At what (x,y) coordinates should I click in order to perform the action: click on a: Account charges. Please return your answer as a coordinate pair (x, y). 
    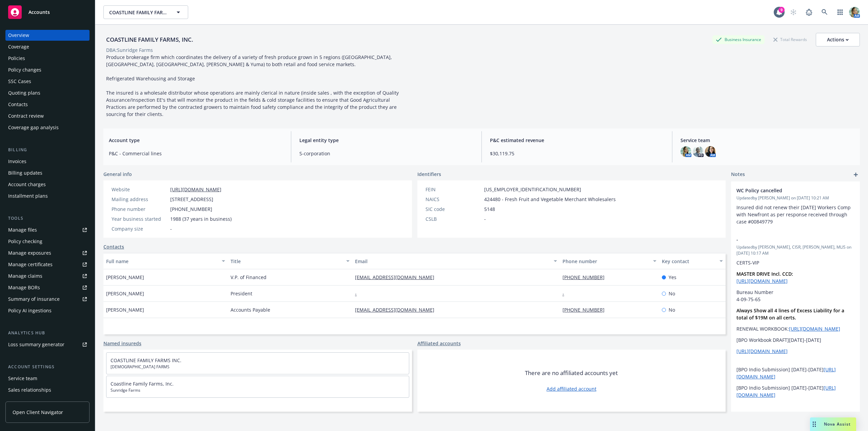
    Looking at the image, I should click on (48, 184).